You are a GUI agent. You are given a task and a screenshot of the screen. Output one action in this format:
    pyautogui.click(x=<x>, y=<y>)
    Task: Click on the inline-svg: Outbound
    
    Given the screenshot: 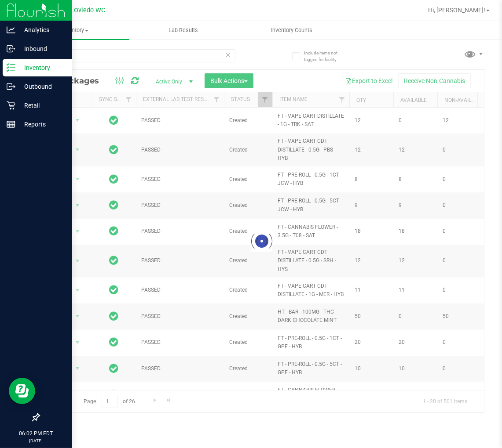 What is the action you would take?
    pyautogui.click(x=11, y=87)
    